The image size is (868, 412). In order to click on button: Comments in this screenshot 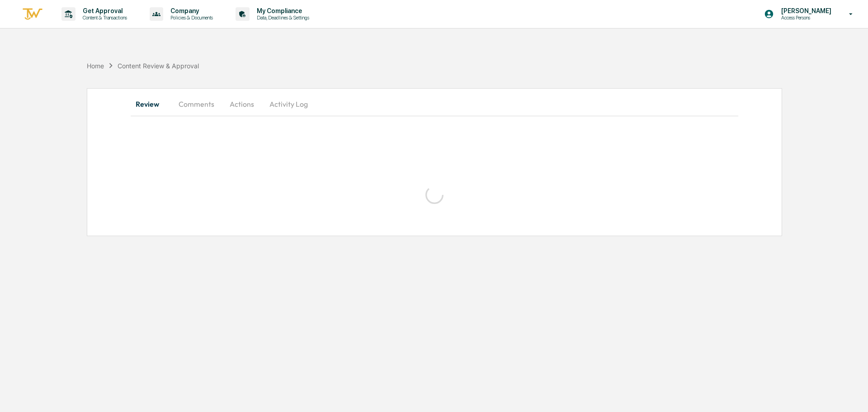, I will do `click(196, 104)`.